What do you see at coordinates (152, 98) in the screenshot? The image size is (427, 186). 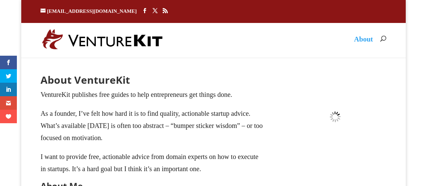 I see `p: VentureKit publishes free guides to help entrepreneurs get things done.` at bounding box center [152, 98].